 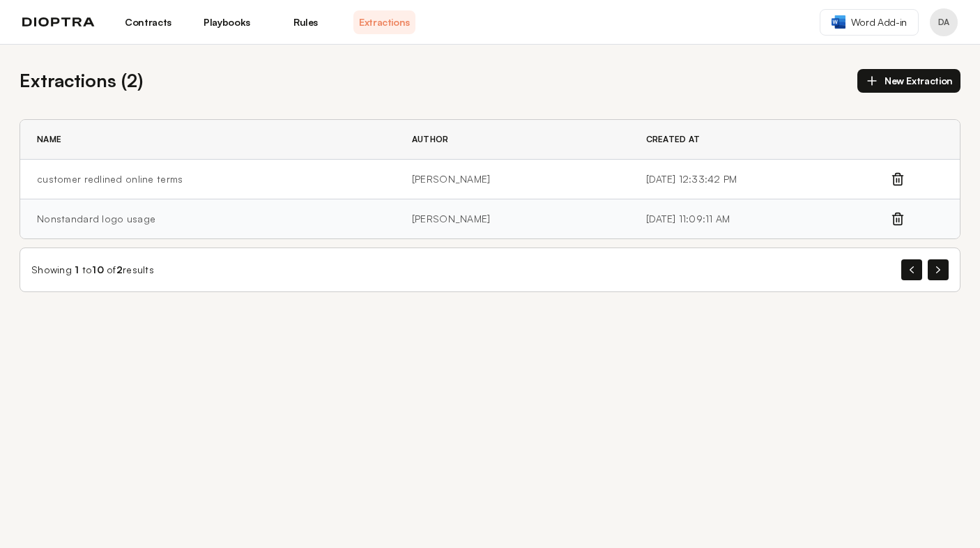 I want to click on span: 2, so click(x=119, y=270).